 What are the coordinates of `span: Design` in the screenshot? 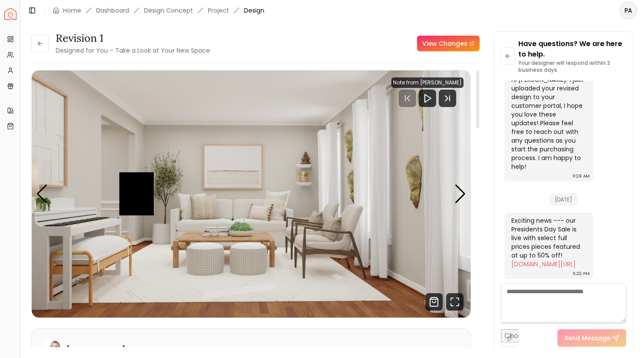 It's located at (254, 10).